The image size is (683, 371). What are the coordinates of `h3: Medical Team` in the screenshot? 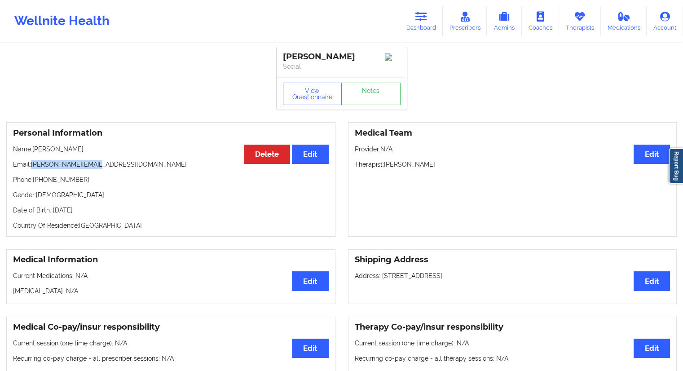 It's located at (512, 133).